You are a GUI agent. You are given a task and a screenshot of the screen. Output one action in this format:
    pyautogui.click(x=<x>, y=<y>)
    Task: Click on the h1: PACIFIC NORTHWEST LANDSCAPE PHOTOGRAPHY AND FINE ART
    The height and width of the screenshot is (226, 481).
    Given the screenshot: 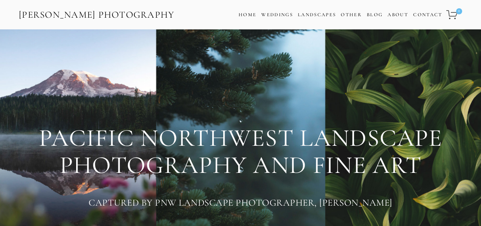 What is the action you would take?
    pyautogui.click(x=241, y=152)
    